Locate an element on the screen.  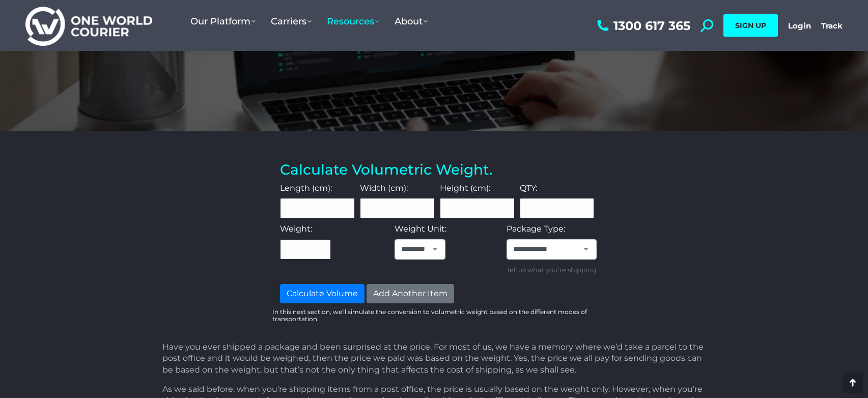
button: Add Another Item is located at coordinates (411, 294).